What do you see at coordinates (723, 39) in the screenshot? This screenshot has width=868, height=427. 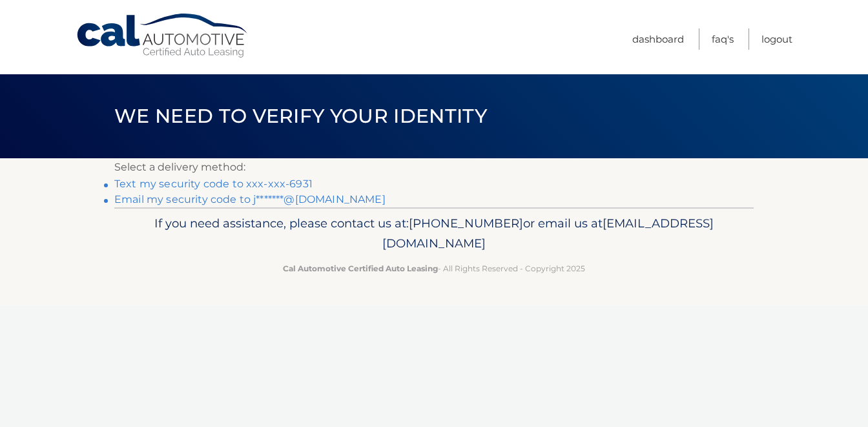 I see `a: FAQ's` at bounding box center [723, 39].